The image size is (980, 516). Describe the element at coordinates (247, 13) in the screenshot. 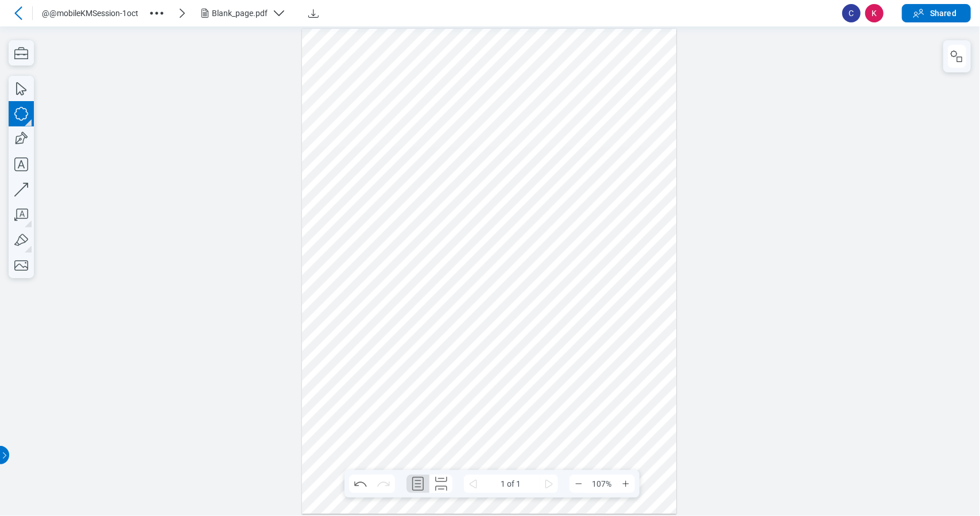

I see `button: Blank_page.pdf` at that location.